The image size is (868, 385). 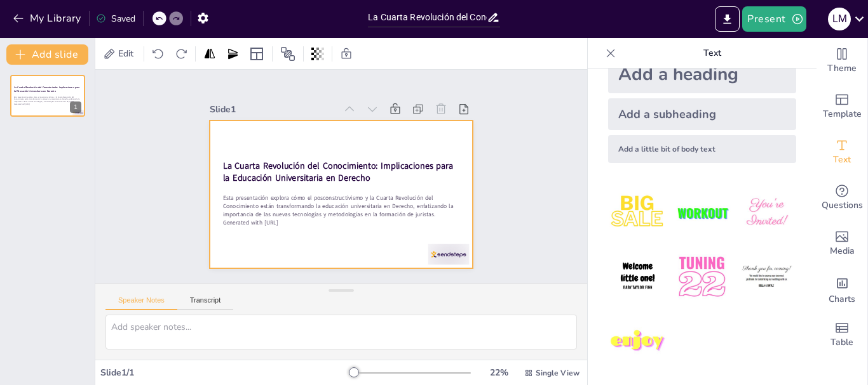 What do you see at coordinates (702, 277) in the screenshot?
I see `img: 5.jpeg` at bounding box center [702, 277].